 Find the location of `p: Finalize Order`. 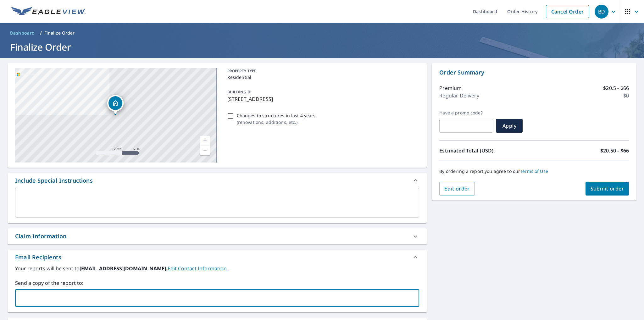

p: Finalize Order is located at coordinates (60, 33).